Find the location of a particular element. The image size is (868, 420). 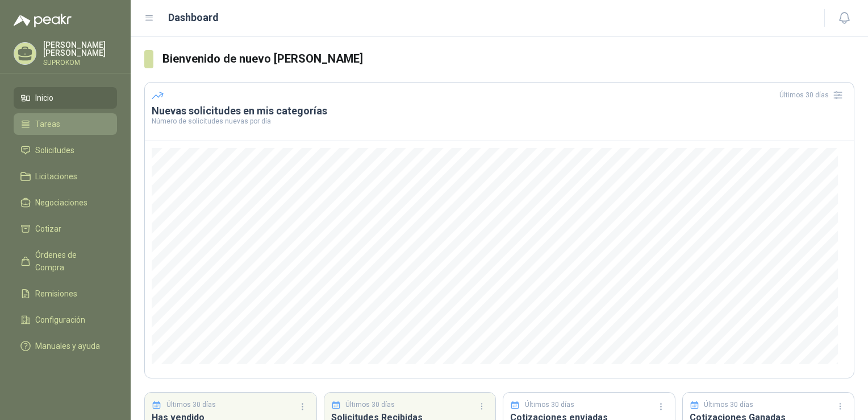

span: Solicitudes is located at coordinates (54, 150).